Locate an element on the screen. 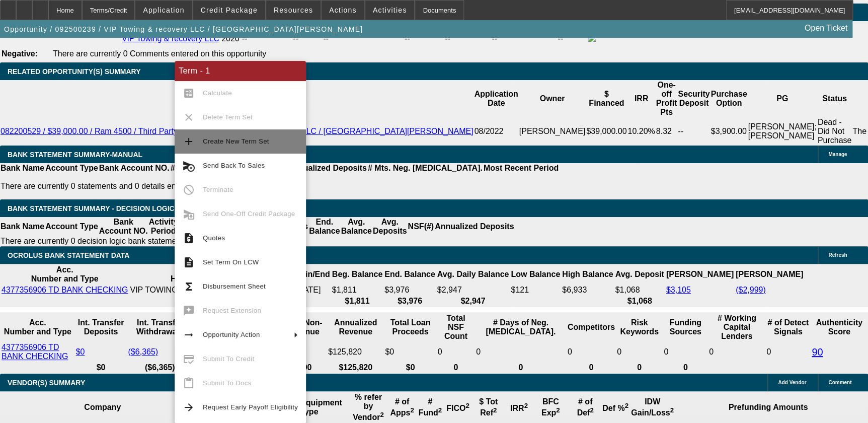 The image size is (868, 423). span: Set Term On LCW is located at coordinates (231, 262).